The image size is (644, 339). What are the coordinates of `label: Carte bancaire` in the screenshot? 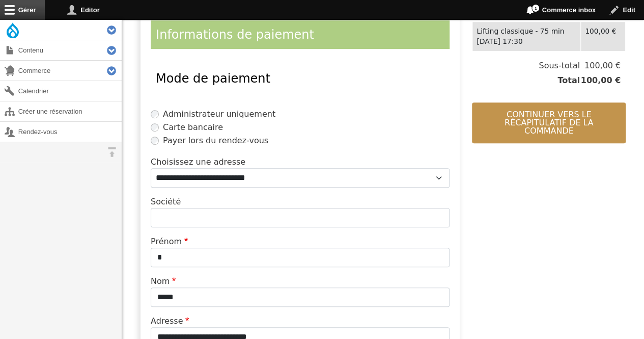 It's located at (193, 128).